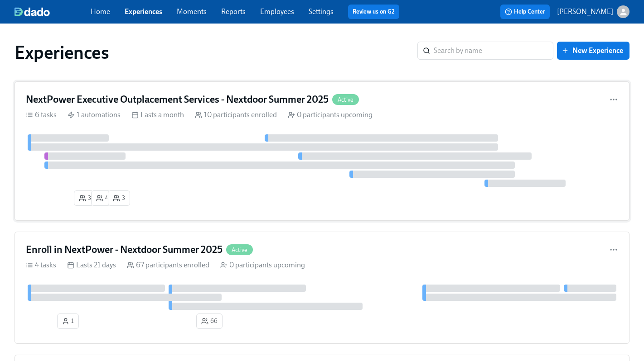  Describe the element at coordinates (322, 288) in the screenshot. I see `a: Enroll in NextPower - Nextdoor Summer 2025Active4 tasks Lasts 21 days 67 participants enrolled 0 ...` at that location.